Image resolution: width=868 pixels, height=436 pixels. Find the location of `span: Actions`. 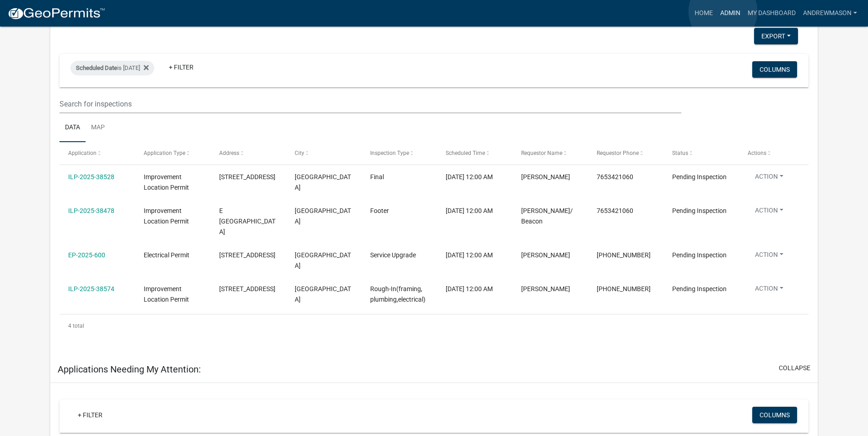

span: Actions is located at coordinates (756, 153).